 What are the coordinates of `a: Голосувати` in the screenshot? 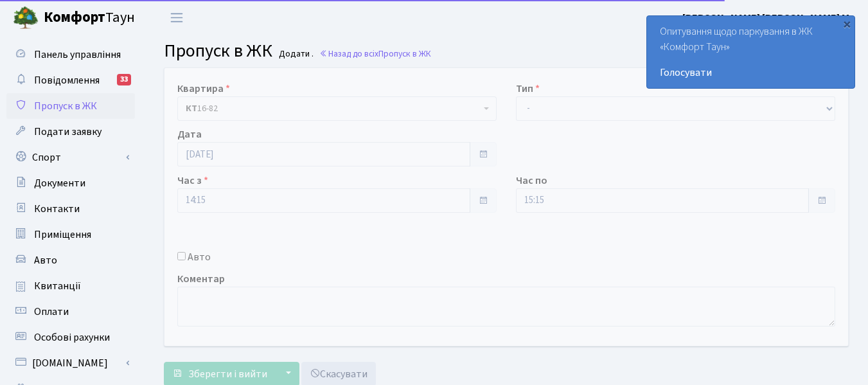 It's located at (750, 73).